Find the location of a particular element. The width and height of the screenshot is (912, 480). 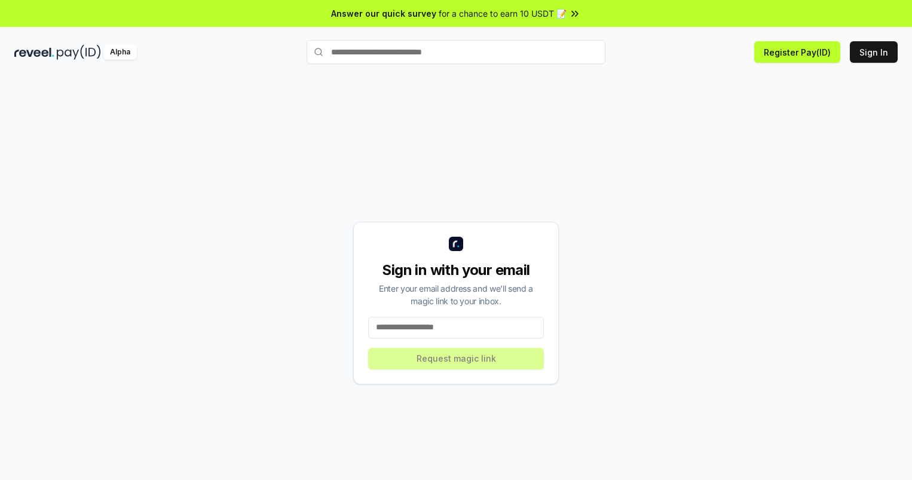

button: Sign In is located at coordinates (873, 52).